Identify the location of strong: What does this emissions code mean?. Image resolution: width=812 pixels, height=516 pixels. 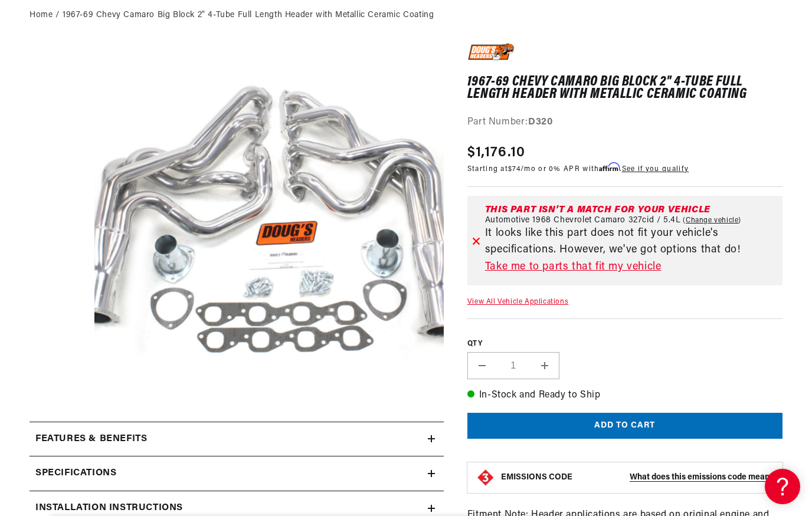
(702, 477).